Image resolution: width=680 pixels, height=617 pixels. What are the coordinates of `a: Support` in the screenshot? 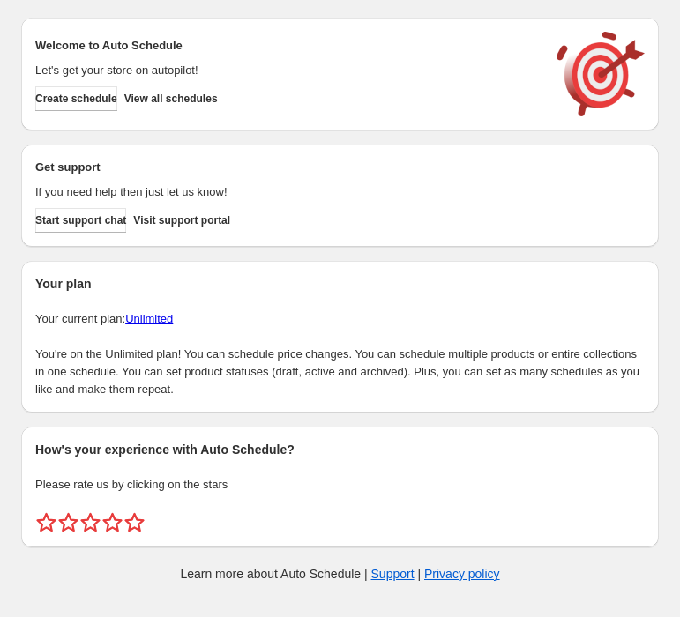 It's located at (392, 574).